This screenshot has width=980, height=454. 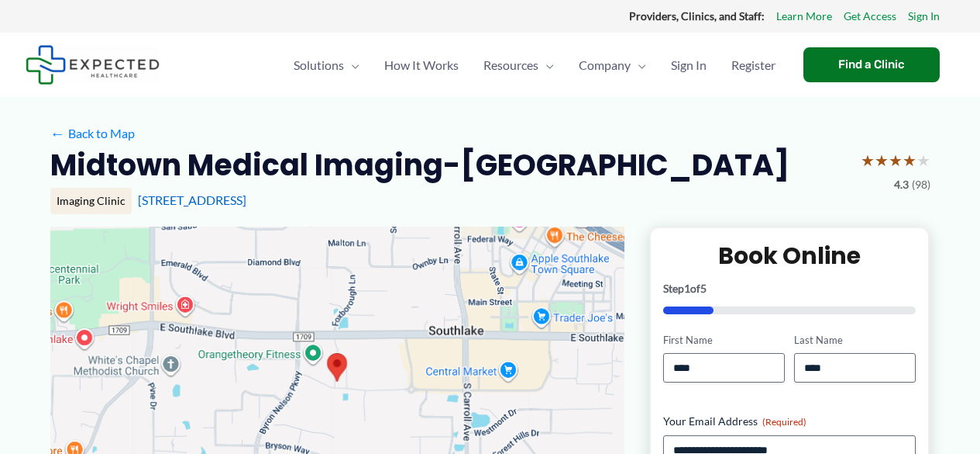 I want to click on a: ResourcesMenu Toggle, so click(x=518, y=65).